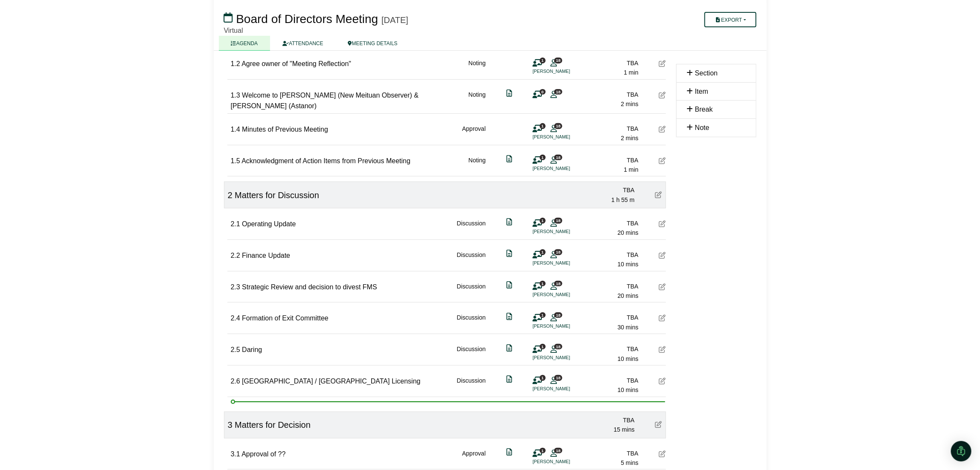 The image size is (980, 470). What do you see at coordinates (269, 223) in the screenshot?
I see `span: Operating Update` at bounding box center [269, 223].